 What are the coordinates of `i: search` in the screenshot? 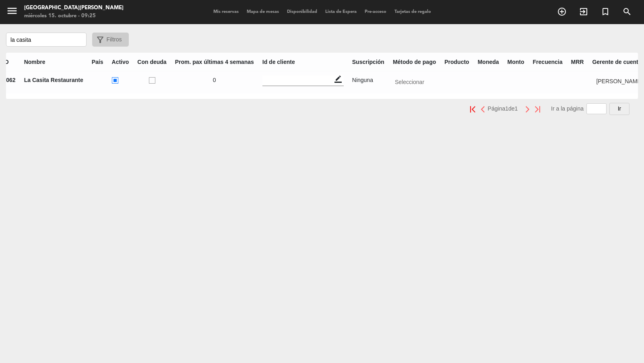 It's located at (627, 12).